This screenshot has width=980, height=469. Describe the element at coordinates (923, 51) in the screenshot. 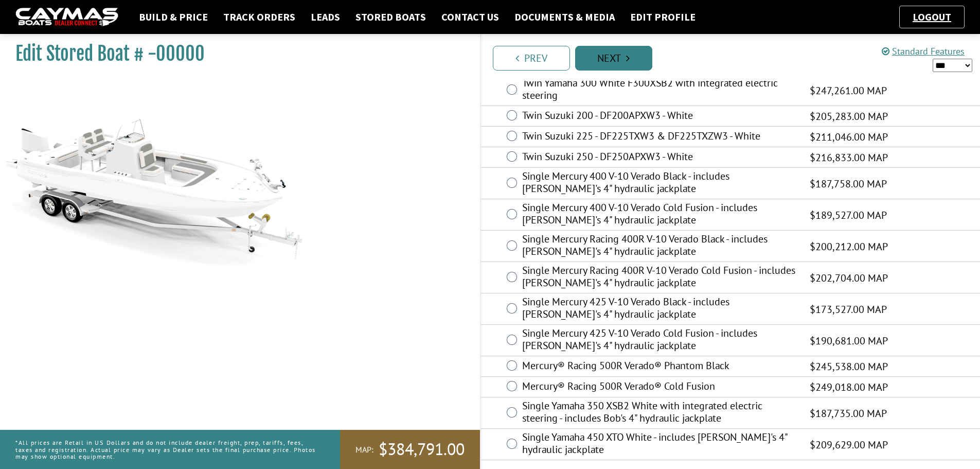

I see `a: Standard Features` at that location.